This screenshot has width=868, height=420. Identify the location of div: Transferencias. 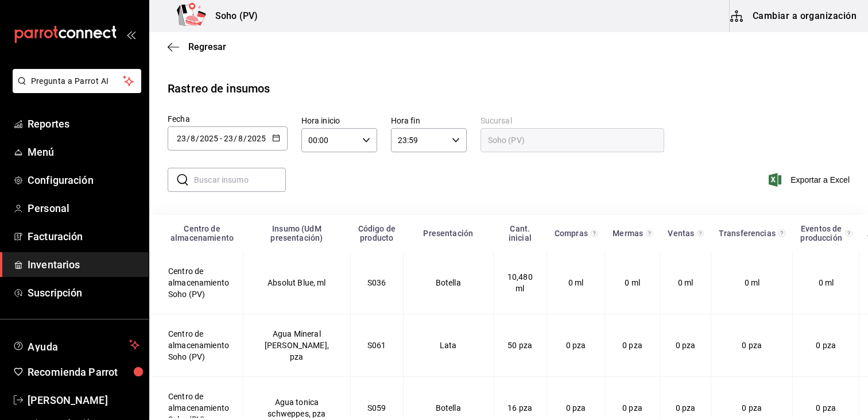
(747, 233).